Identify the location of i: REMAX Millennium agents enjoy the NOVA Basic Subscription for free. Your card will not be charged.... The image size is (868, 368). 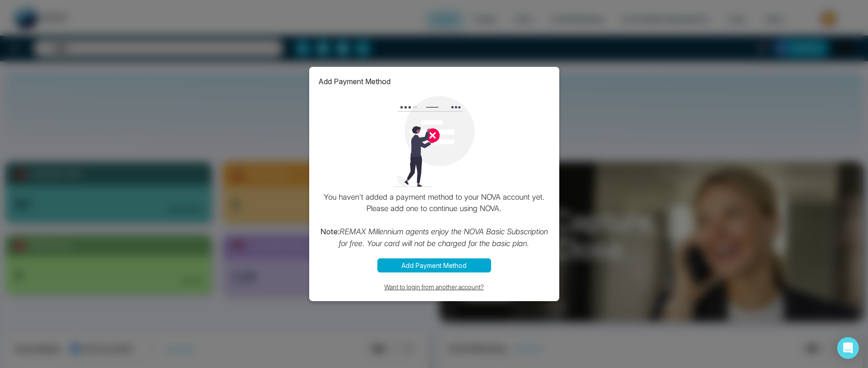
(443, 237).